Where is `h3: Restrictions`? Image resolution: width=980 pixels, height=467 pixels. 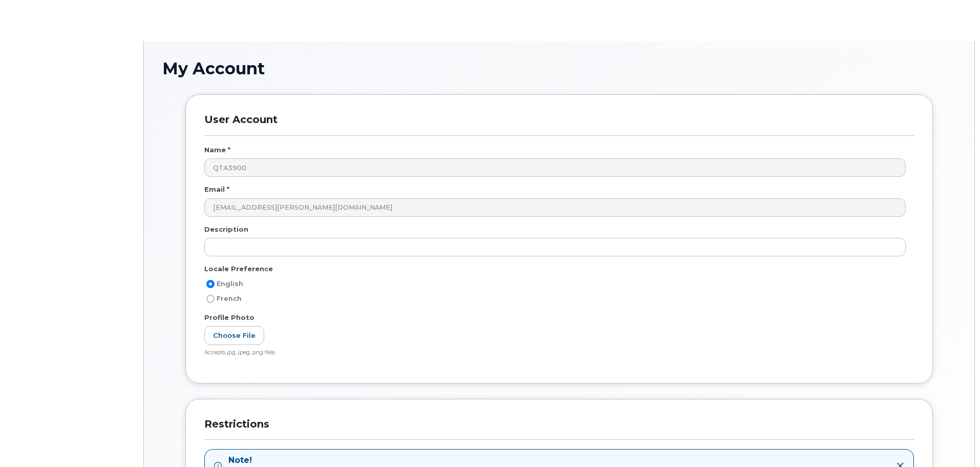
h3: Restrictions is located at coordinates (560, 428).